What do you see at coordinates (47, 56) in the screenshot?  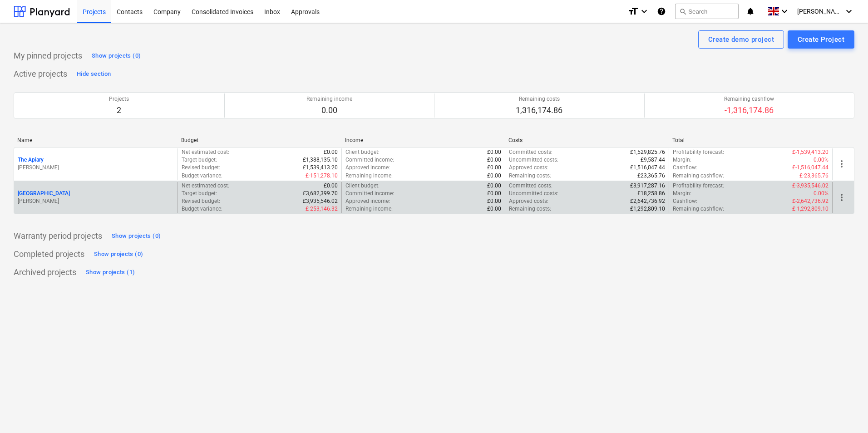 I see `p: My pinned projects` at bounding box center [47, 56].